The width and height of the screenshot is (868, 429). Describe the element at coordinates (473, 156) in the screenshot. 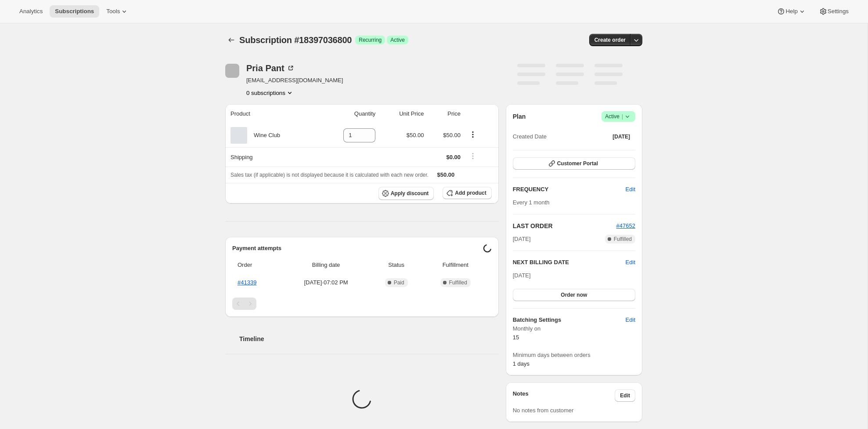

I see `button: Shipping actions` at that location.